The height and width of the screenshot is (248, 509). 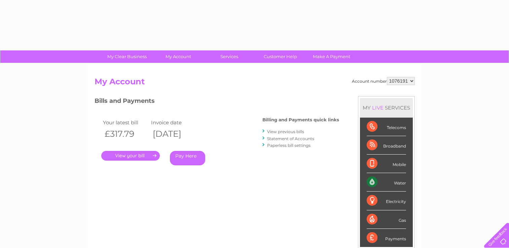 I want to click on a: Paperless bill settings, so click(x=289, y=145).